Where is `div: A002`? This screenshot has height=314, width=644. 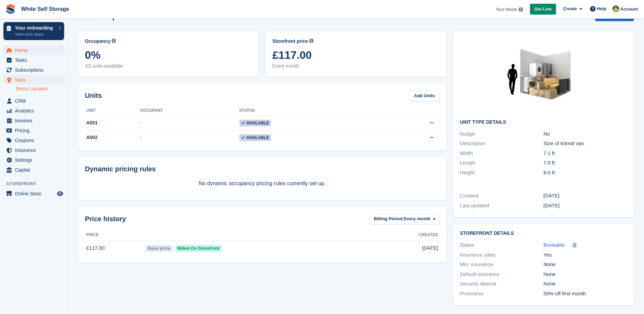 div: A002 is located at coordinates (113, 138).